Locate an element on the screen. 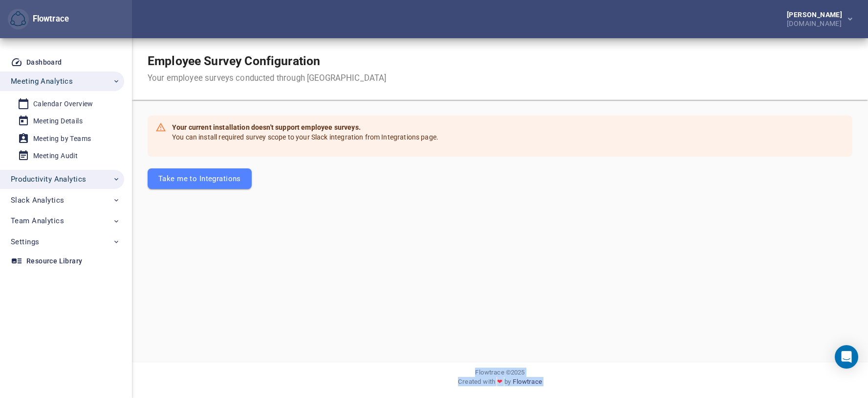  span: Slack Analytics is located at coordinates (37, 201).